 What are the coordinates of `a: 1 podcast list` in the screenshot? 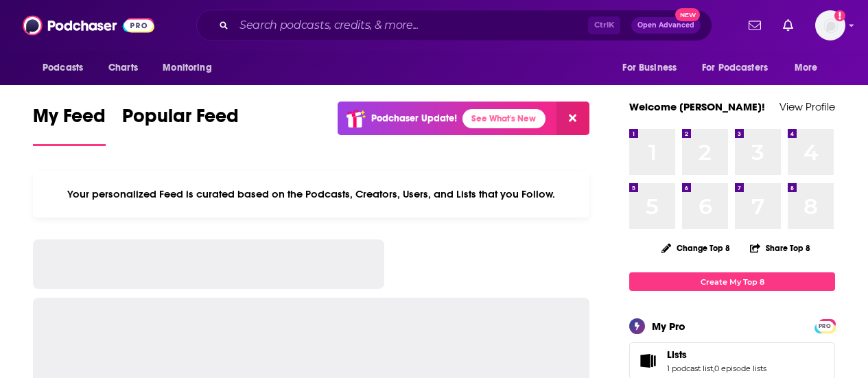 It's located at (690, 368).